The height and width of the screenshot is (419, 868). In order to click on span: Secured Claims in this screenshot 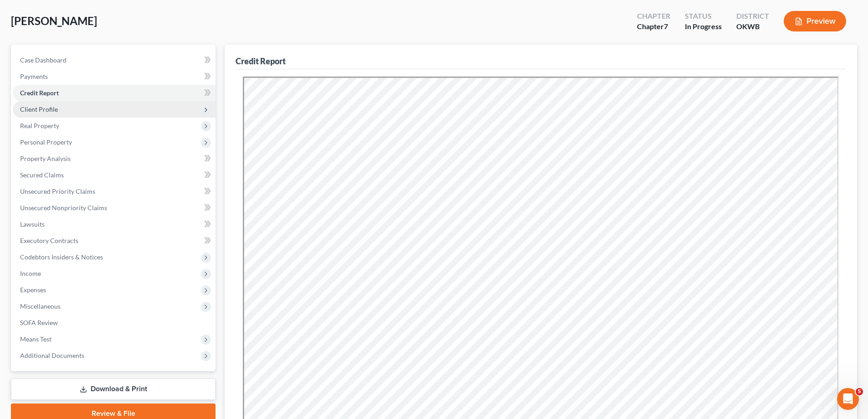, I will do `click(42, 175)`.